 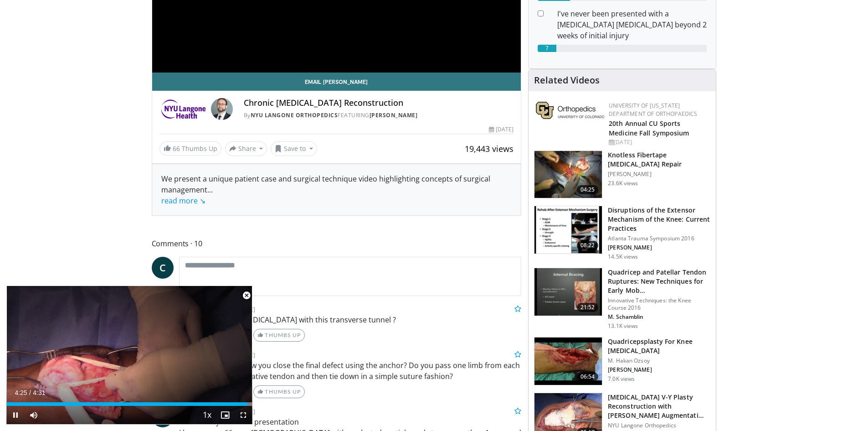 What do you see at coordinates (568, 361) in the screenshot?
I see `img: 50956ccb-5814-4b6b-bfb2-e5cdb7275605.150x105_q85_crop-smart_upscale.jpg` at bounding box center [568, 361].